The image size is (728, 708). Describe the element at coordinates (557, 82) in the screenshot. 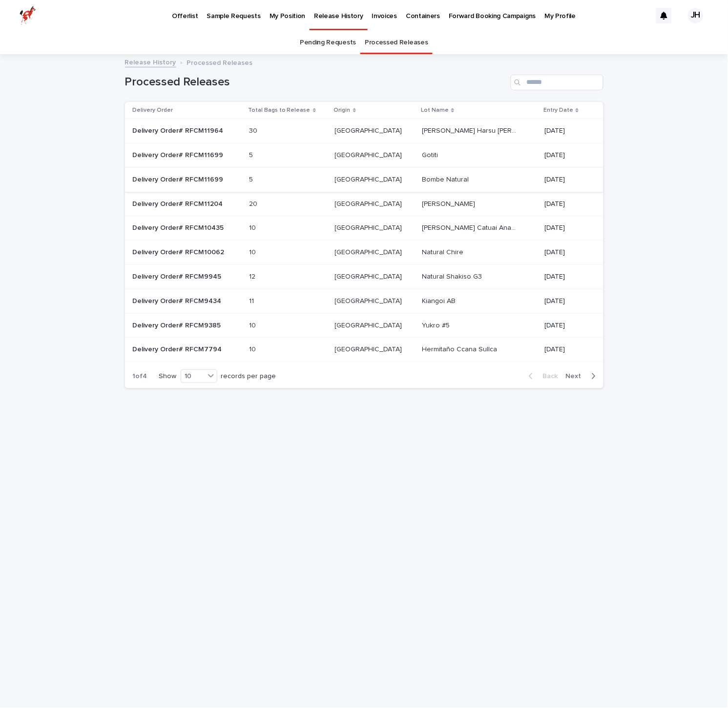

I see `input: Search` at that location.